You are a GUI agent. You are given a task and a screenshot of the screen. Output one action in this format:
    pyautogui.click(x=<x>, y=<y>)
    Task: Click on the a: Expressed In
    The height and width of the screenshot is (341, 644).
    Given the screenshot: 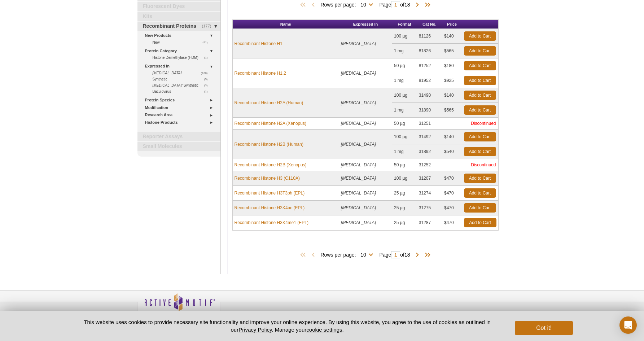 What is the action you would take?
    pyautogui.click(x=180, y=66)
    